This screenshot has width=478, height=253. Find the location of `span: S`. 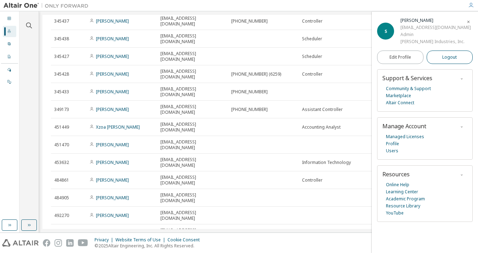

span: S is located at coordinates (385, 31).